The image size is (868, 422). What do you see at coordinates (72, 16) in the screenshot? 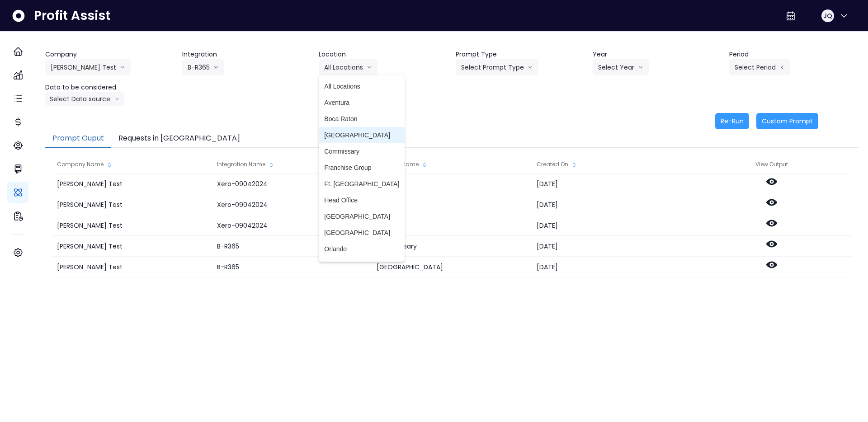
I see `span: Profit Assist` at bounding box center [72, 16].